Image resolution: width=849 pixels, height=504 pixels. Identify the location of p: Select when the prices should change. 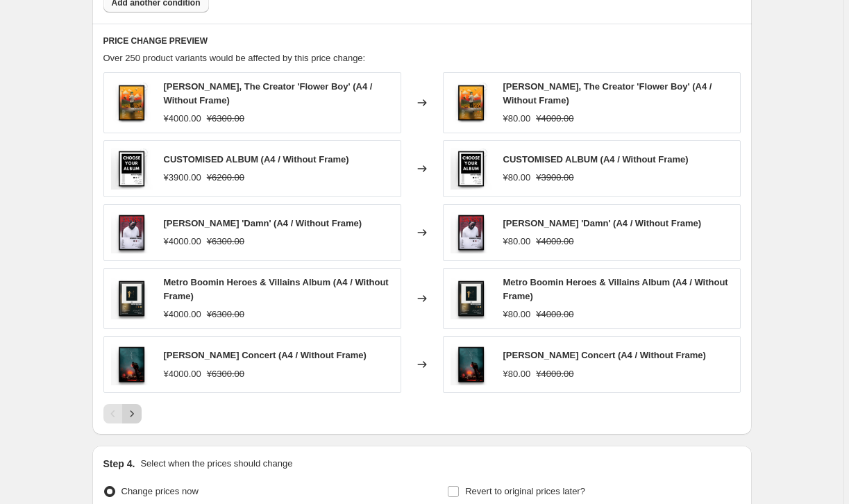
(216, 463).